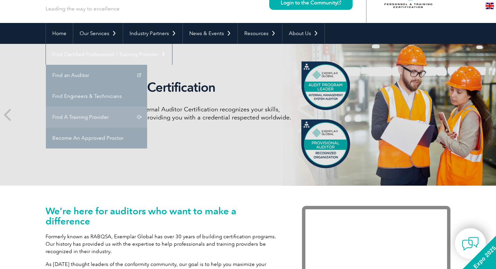 This screenshot has width=496, height=269. Describe the element at coordinates (153, 33) in the screenshot. I see `a: Industry Partners` at that location.